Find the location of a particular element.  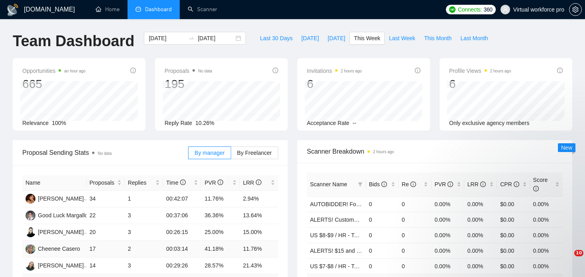

span: PVR is located at coordinates (214, 183).